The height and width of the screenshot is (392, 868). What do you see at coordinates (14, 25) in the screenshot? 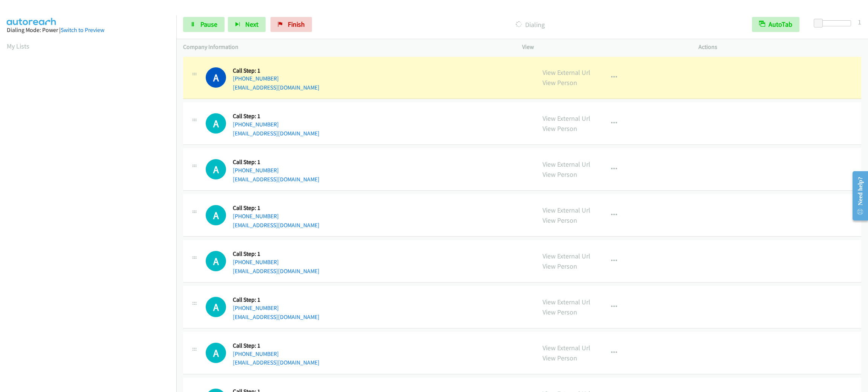
I see `div: Need help?` at bounding box center [14, 25].